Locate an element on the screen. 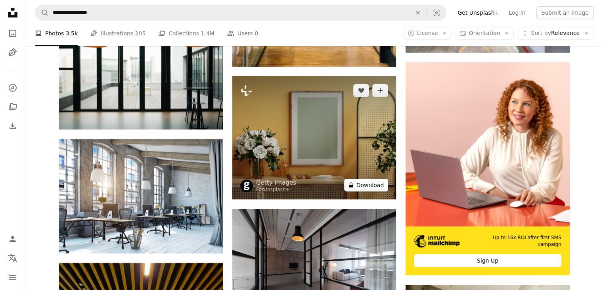 The height and width of the screenshot is (290, 603). img: file-1722962837469-d5d3a3dee0c7image is located at coordinates (488, 144).